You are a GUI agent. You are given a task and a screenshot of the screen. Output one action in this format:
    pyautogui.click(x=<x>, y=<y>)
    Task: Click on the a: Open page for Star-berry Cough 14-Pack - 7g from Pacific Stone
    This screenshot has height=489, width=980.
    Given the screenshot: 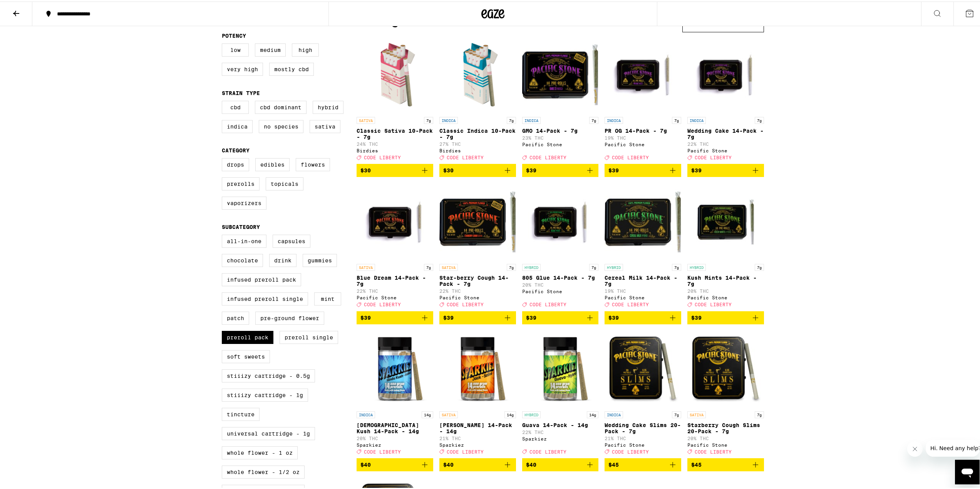 What is the action you would take?
    pyautogui.click(x=478, y=245)
    